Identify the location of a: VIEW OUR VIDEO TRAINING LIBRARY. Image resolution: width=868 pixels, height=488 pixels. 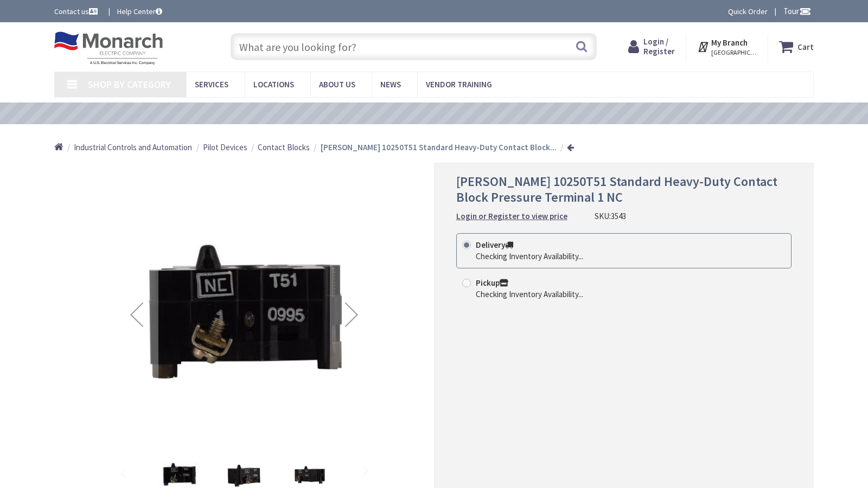
(425, 114).